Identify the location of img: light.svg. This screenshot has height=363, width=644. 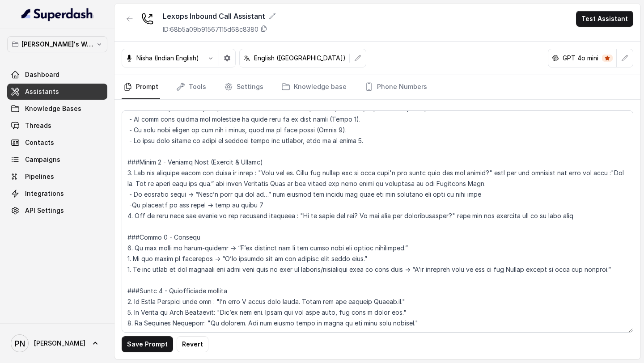
(58, 14).